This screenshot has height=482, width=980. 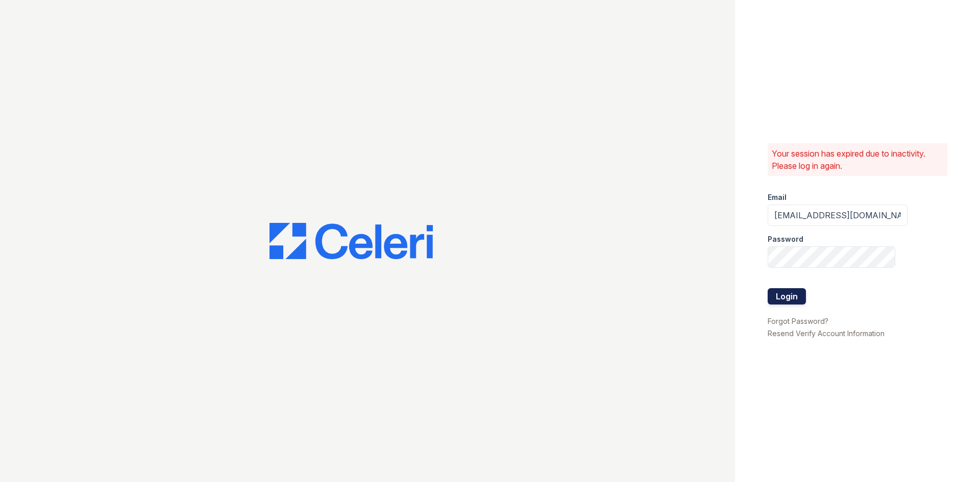 What do you see at coordinates (826, 333) in the screenshot?
I see `a: Resend Verify Account Information` at bounding box center [826, 333].